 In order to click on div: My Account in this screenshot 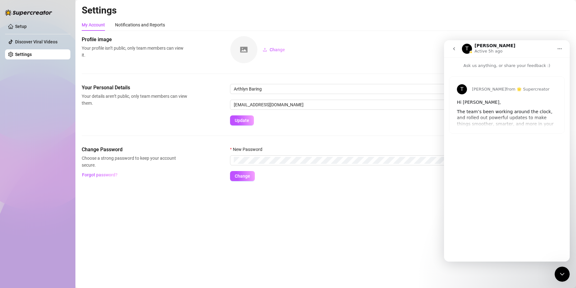, I will do `click(93, 25)`.